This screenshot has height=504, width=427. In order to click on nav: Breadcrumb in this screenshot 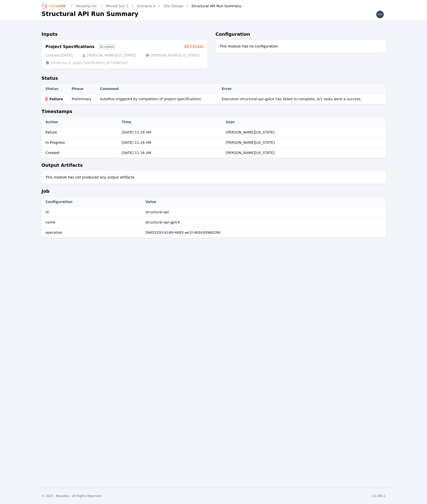, I will do `click(141, 6)`.